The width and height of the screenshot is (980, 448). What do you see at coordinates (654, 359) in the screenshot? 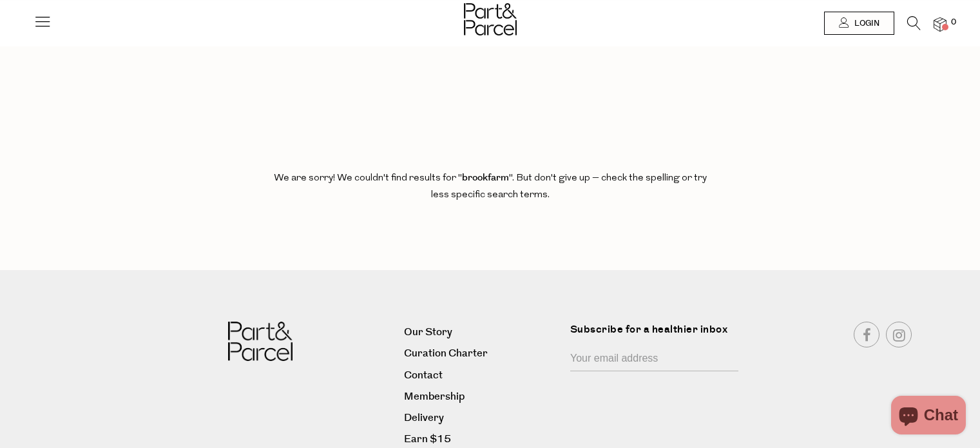
I see `input: Your email address` at bounding box center [654, 359].